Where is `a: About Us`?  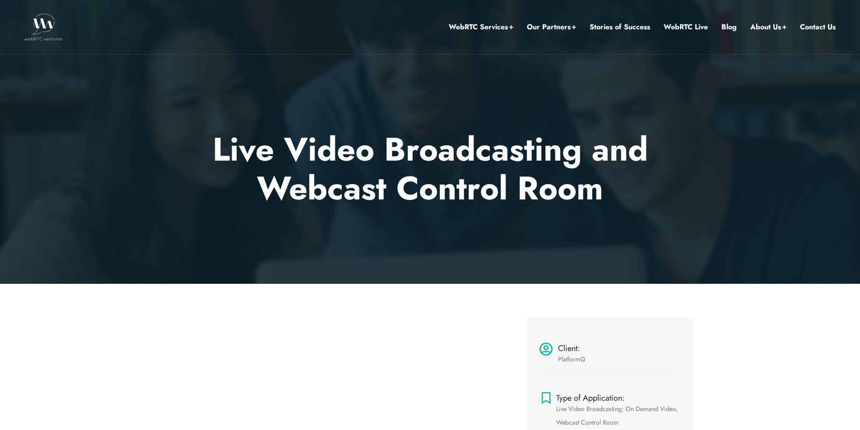 a: About Us is located at coordinates (768, 27).